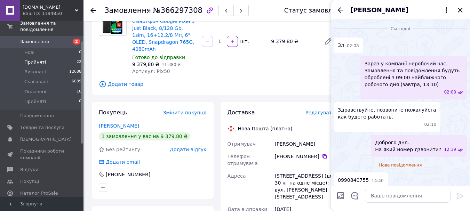  I want to click on span: 0990840755, so click(353, 180).